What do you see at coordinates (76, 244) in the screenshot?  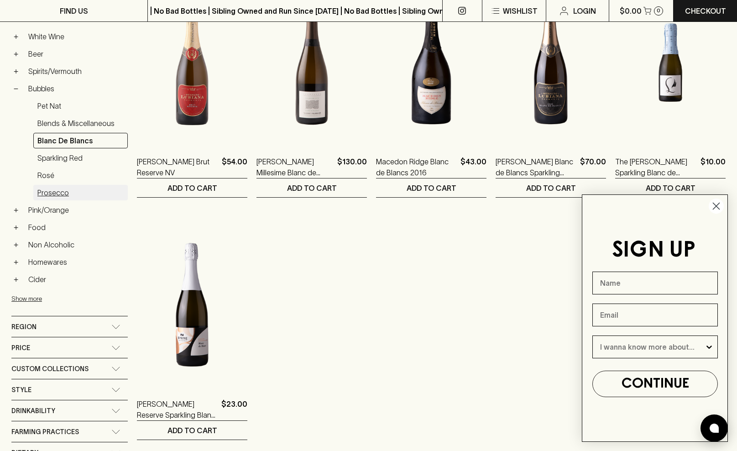 I see `a: Non Alcoholic` at bounding box center [76, 244].